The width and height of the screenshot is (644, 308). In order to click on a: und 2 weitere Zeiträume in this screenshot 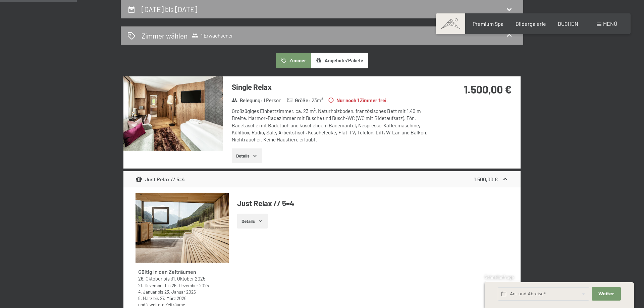, I will do `click(162, 305)`.